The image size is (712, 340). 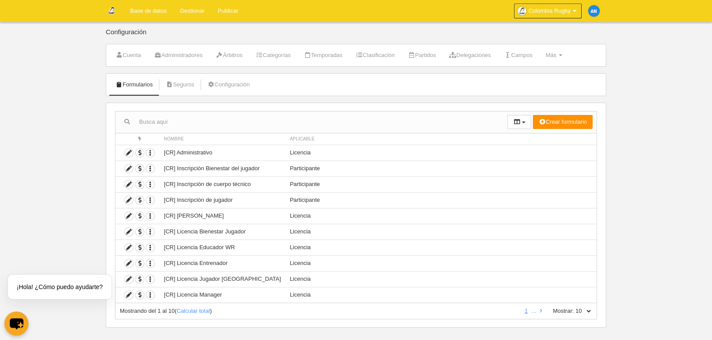 I want to click on a: Categorías, so click(x=273, y=55).